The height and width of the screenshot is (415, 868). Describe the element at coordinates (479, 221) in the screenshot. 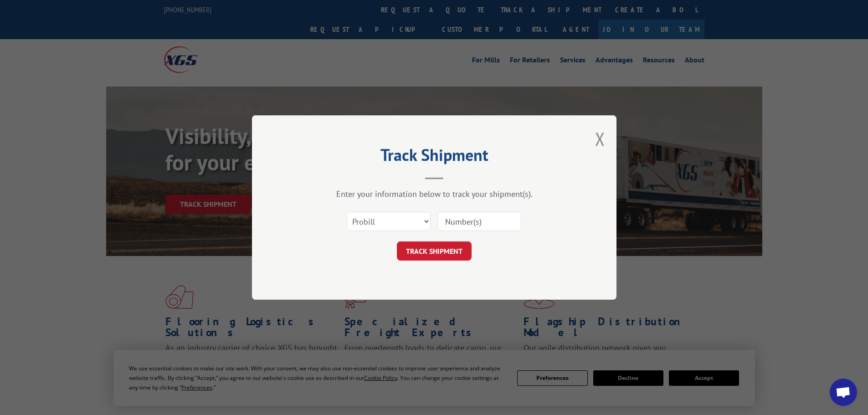

I see `input: Number(s)` at that location.